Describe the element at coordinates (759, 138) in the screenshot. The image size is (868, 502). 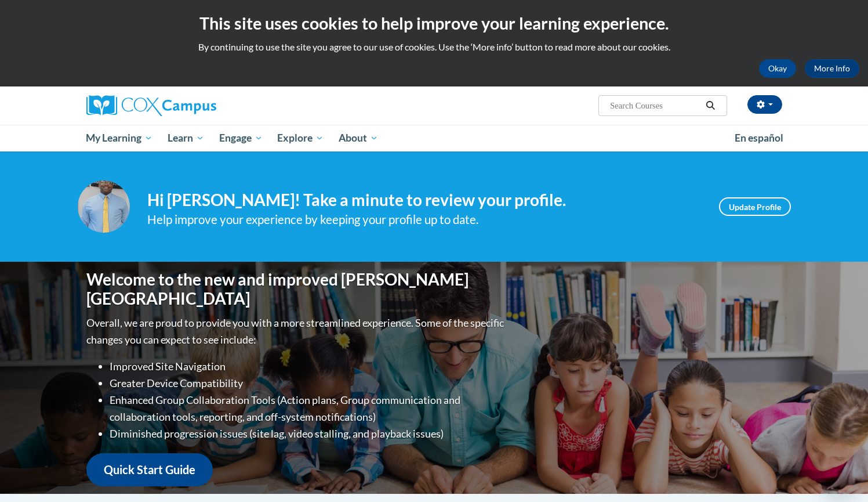
I see `span: En español` at that location.